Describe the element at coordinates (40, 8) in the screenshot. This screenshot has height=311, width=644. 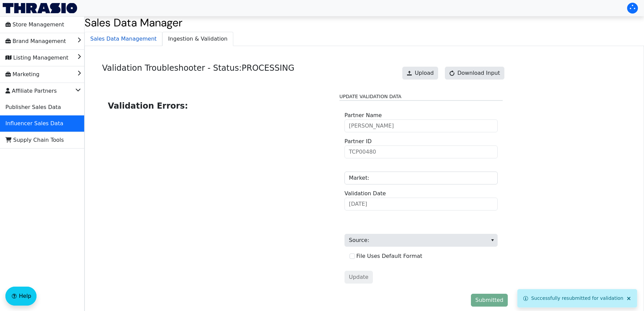
I see `a: Thrasio Logo` at that location.